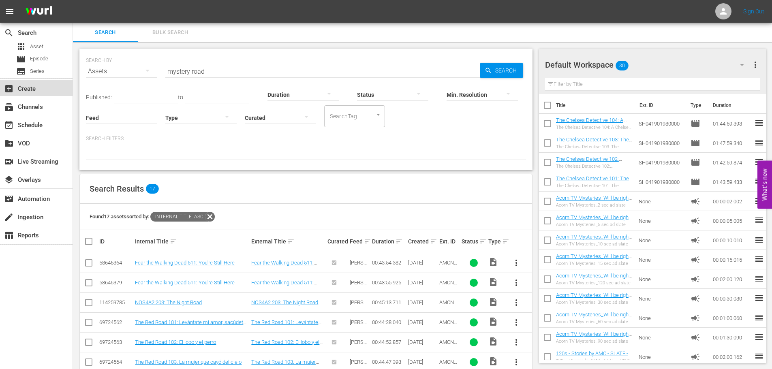 The width and height of the screenshot is (772, 369). What do you see at coordinates (765, 184) in the screenshot?
I see `button: Open Feedback Widget` at bounding box center [765, 184].